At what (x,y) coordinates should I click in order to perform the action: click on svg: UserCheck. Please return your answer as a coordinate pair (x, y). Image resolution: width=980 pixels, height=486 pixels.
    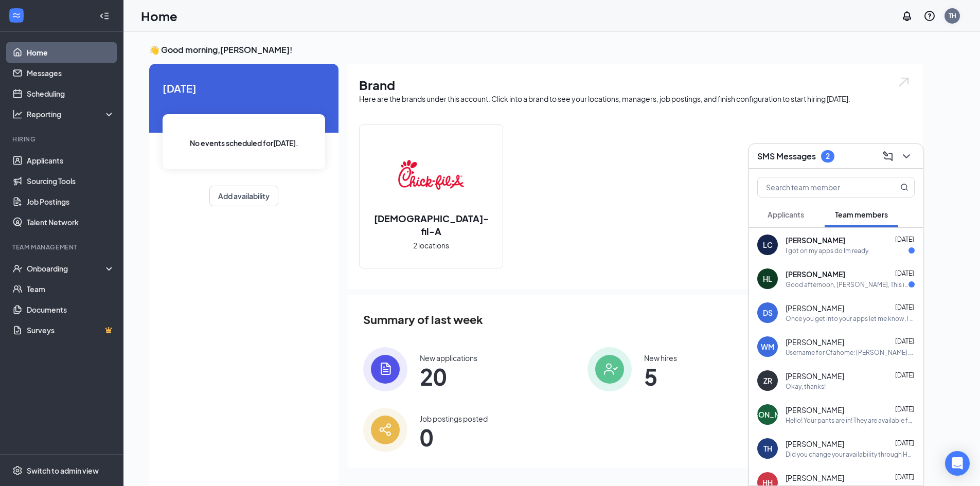
    Looking at the image, I should click on (17, 268).